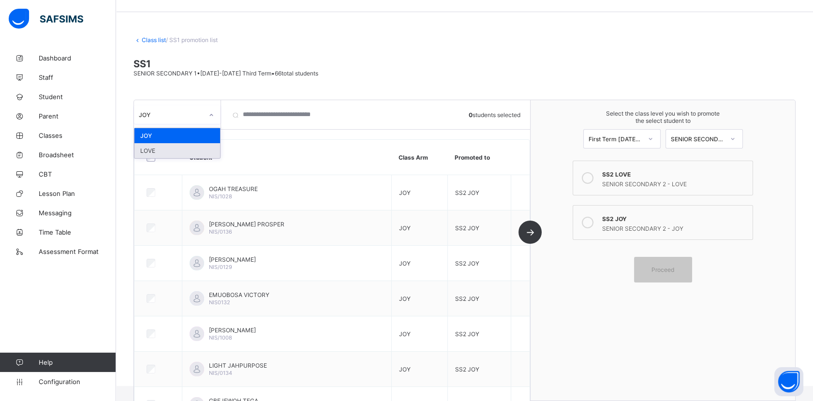 The width and height of the screenshot is (813, 401). I want to click on span: CBT, so click(77, 174).